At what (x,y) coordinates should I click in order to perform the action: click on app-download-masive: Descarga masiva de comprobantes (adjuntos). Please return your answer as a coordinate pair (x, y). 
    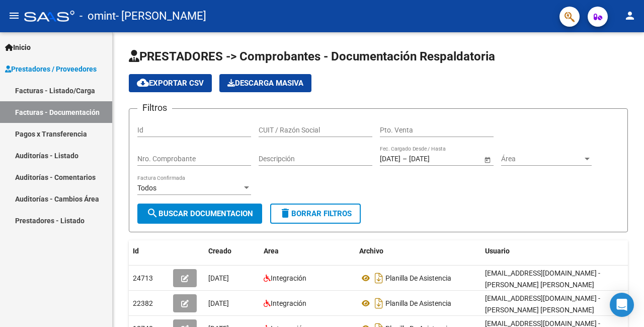
    Looking at the image, I should click on (265, 83).